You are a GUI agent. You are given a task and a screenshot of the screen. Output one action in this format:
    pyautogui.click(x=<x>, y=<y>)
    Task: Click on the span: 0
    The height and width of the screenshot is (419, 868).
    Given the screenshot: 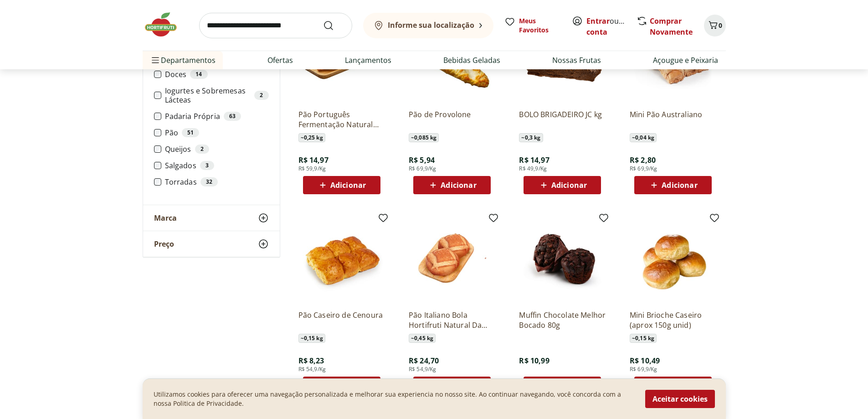 What is the action you would take?
    pyautogui.click(x=720, y=25)
    